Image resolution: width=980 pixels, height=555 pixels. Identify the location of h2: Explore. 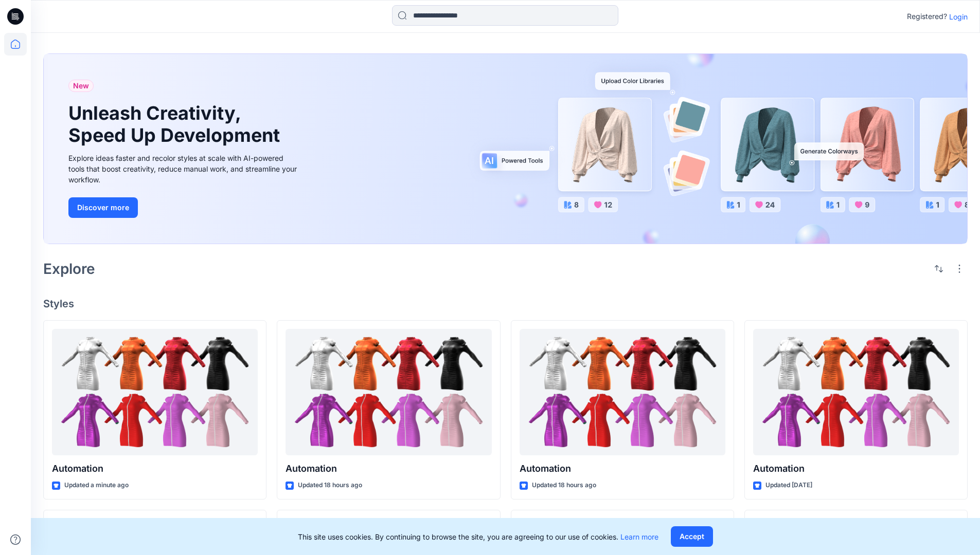
(69, 269).